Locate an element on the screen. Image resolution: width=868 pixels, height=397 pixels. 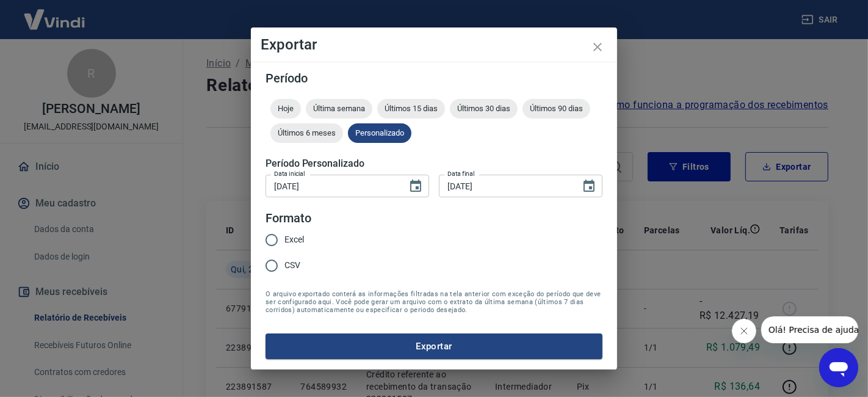
span: Últimos 90 dias is located at coordinates (556, 108).